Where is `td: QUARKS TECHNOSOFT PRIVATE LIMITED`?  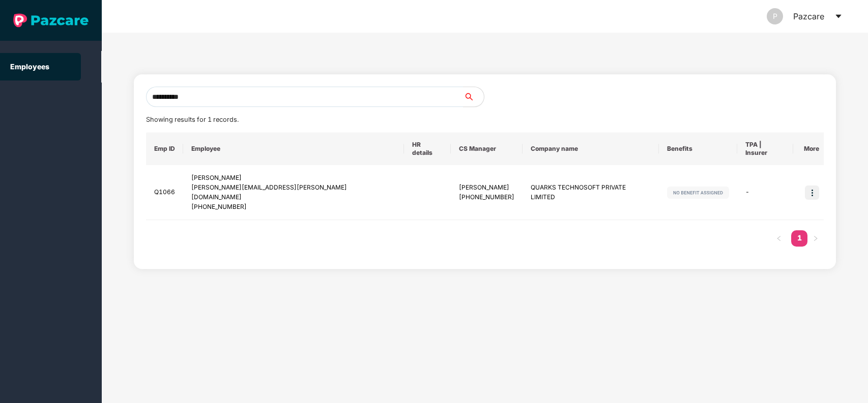 td: QUARKS TECHNOSOFT PRIVATE LIMITED is located at coordinates (591, 192).